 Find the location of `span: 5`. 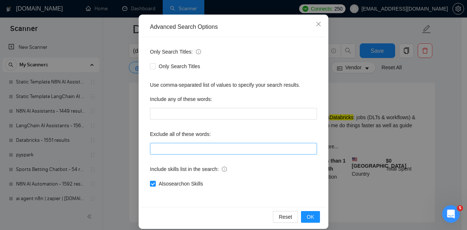

span: 5 is located at coordinates (461, 209).